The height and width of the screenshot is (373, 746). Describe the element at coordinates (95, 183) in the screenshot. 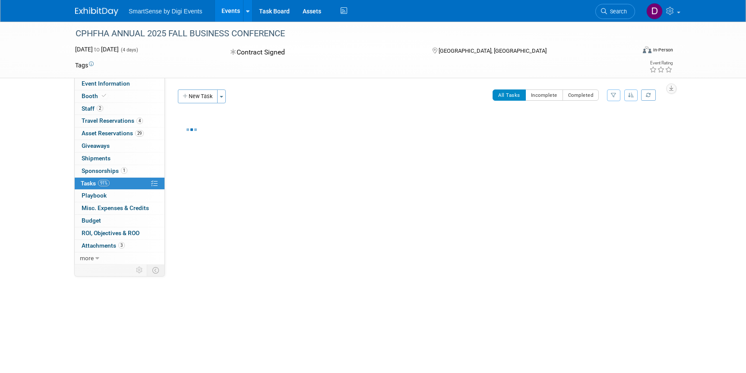

I see `span: Tasks` at that location.